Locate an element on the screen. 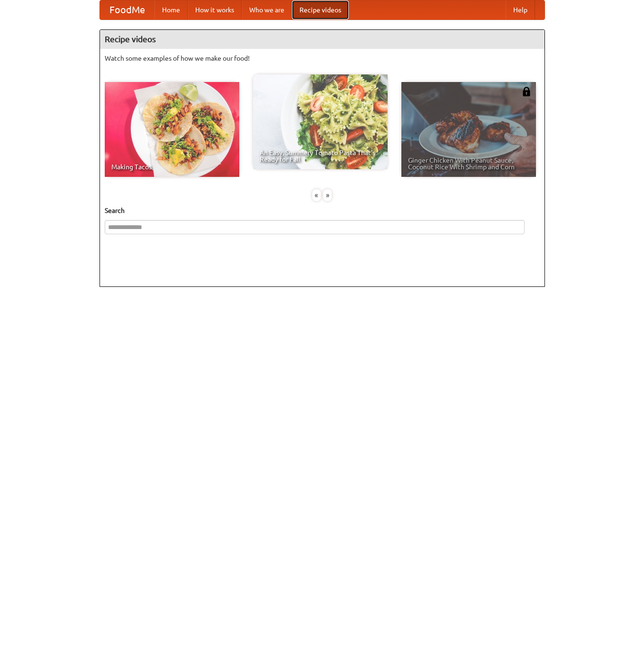 Image resolution: width=644 pixels, height=671 pixels. a: FoodMe is located at coordinates (127, 10).